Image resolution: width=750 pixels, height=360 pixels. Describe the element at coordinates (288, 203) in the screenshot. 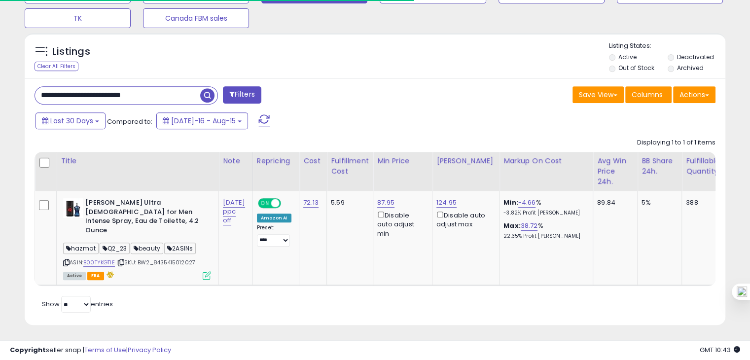

I see `span: OFF` at that location.